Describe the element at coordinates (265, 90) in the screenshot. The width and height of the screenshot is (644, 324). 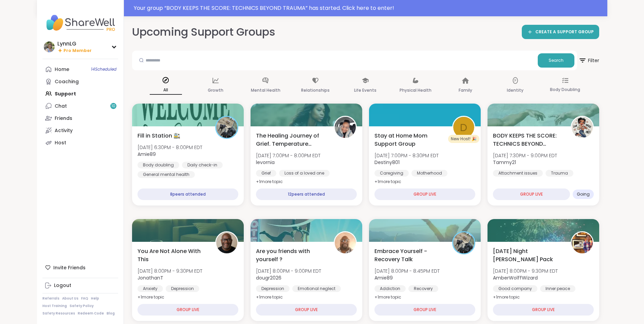
I see `p: Mental Health` at that location.